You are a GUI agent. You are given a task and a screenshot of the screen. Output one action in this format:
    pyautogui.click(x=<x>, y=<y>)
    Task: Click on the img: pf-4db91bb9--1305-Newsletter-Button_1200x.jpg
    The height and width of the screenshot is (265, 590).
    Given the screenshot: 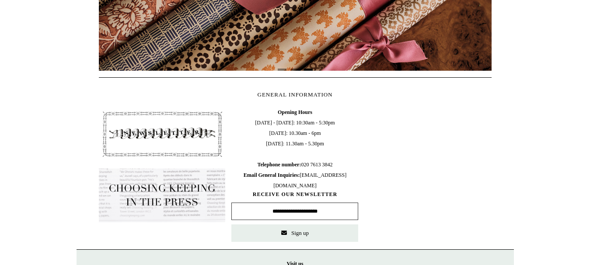 What is the action you would take?
    pyautogui.click(x=162, y=134)
    